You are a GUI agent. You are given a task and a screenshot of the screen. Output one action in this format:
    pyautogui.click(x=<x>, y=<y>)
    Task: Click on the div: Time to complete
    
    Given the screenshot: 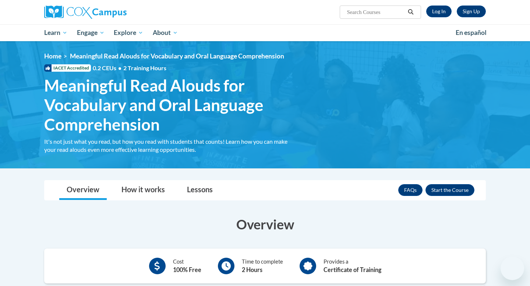 What is the action you would take?
    pyautogui.click(x=262, y=266)
    